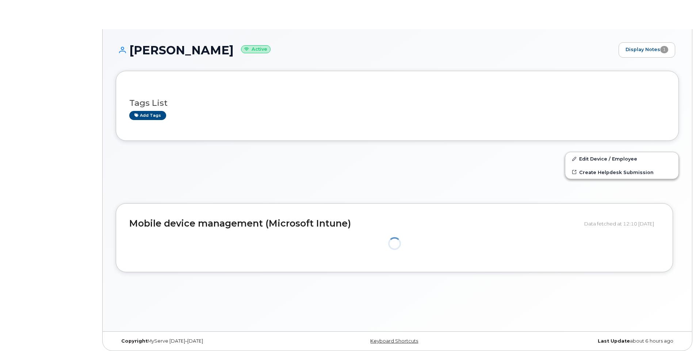 Image resolution: width=696 pixels, height=351 pixels. What do you see at coordinates (622, 172) in the screenshot?
I see `a: Create Helpdesk Submission` at bounding box center [622, 172].